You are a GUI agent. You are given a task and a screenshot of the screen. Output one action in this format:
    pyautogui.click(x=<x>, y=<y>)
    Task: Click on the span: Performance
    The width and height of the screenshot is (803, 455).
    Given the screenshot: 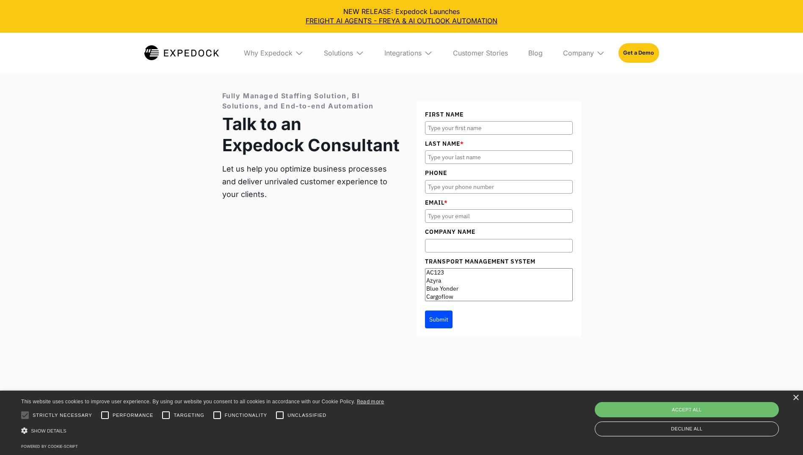 What is the action you would take?
    pyautogui.click(x=133, y=415)
    